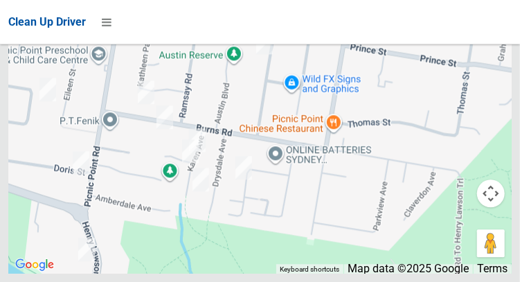 The image size is (520, 282). What do you see at coordinates (146, 92) in the screenshot?
I see `div: 2/76 Burns Road, PICNIC POINT NSW 2213<br>Status : AssignedToRoute<br><a href="/driver/booking/48...` at bounding box center [146, 92].